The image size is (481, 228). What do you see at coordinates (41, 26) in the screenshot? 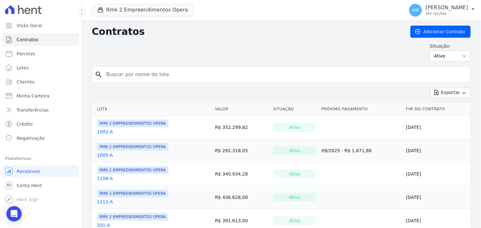
I see `a: Visão Geral` at bounding box center [41, 26].